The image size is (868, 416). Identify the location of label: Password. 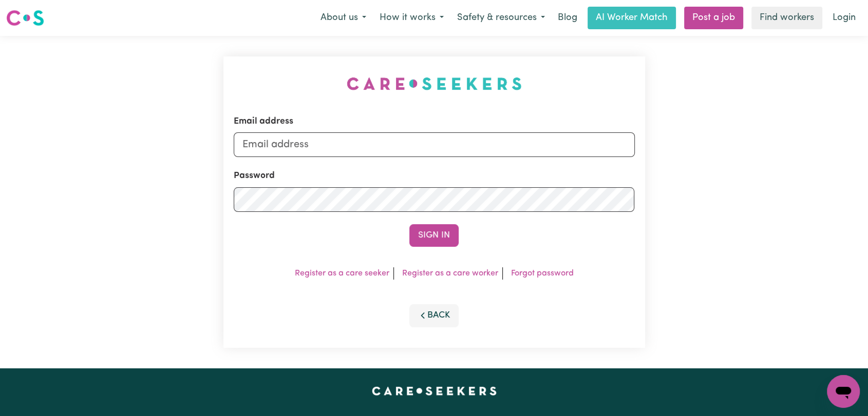
(254, 176).